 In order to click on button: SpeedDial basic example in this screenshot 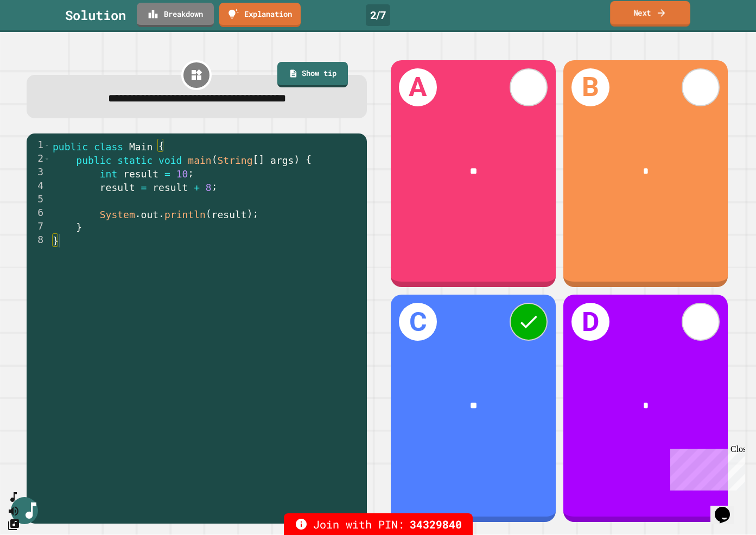, I will do `click(13, 497)`.